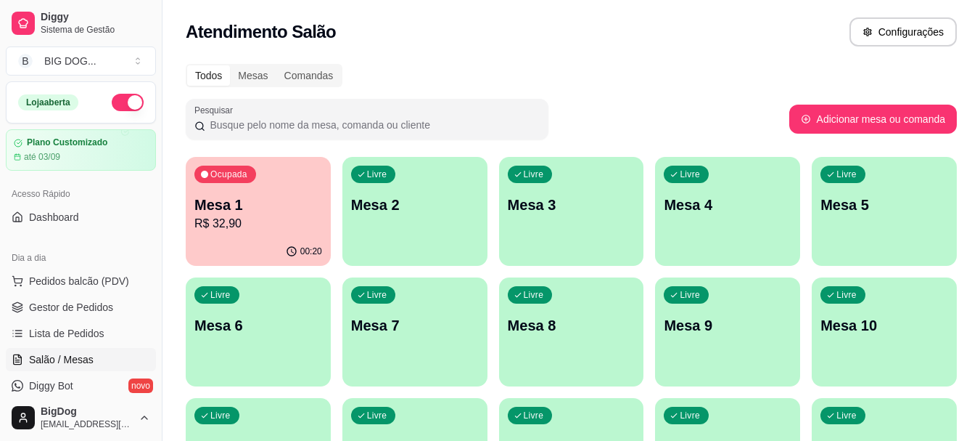 The image size is (980, 441). What do you see at coordinates (258, 211) in the screenshot?
I see `button: OcupadaMesa 1R$ 32,9000:20` at bounding box center [258, 211].